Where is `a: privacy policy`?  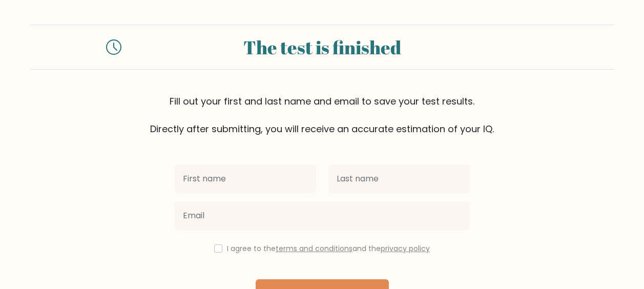 a: privacy policy is located at coordinates (405, 248).